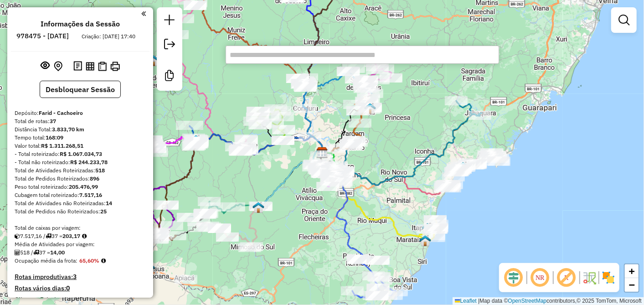  I want to click on img: Muqui, so click(259, 208).